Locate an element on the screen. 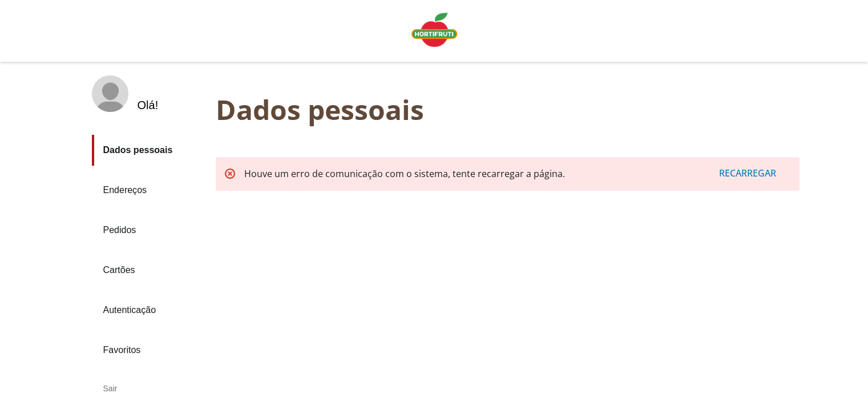 Image resolution: width=868 pixels, height=397 pixels. a: Pedidos is located at coordinates (149, 230).